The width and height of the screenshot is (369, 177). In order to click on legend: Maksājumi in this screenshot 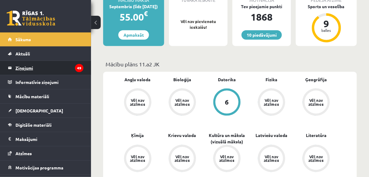, I will do `click(49, 139)`.